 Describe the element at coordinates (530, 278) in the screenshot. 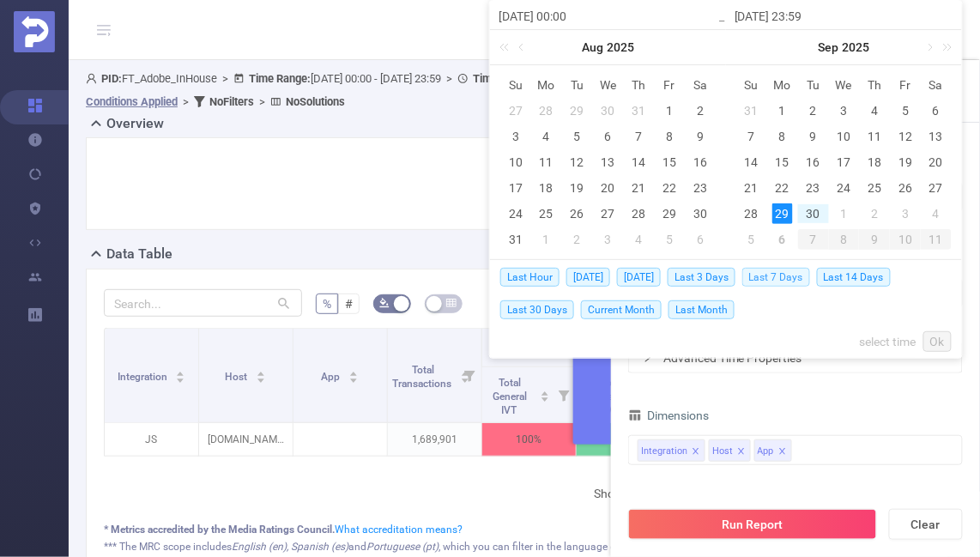

I see `span: Last Hour` at that location.